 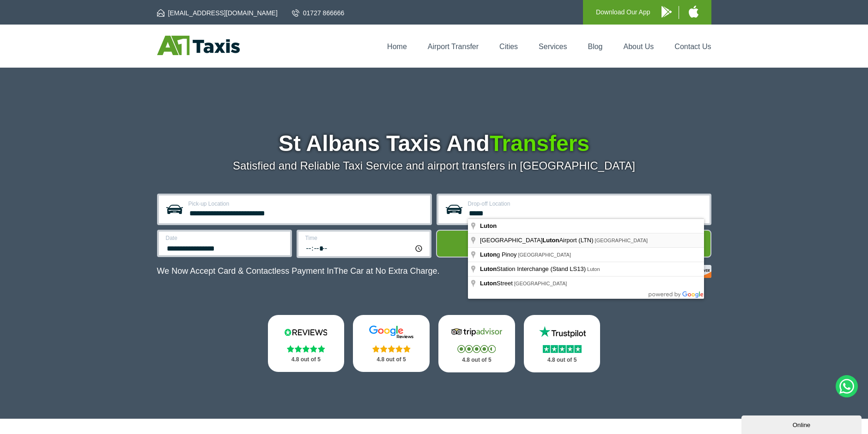 I want to click on a: Home, so click(x=397, y=46).